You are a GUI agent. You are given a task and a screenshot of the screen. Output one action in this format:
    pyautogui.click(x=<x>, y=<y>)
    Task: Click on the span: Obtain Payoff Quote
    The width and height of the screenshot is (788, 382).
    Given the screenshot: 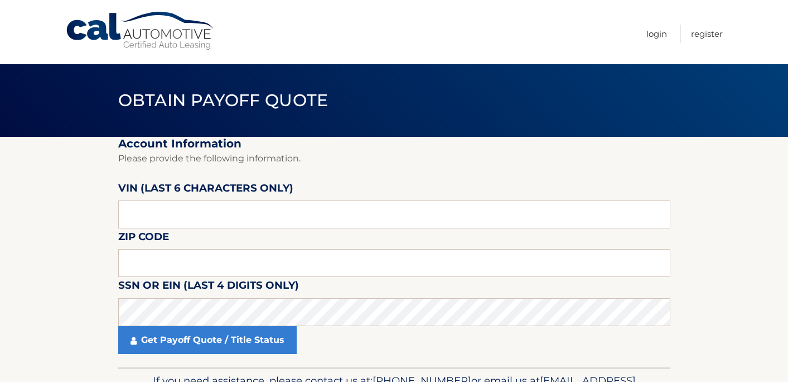 What is the action you would take?
    pyautogui.click(x=223, y=100)
    